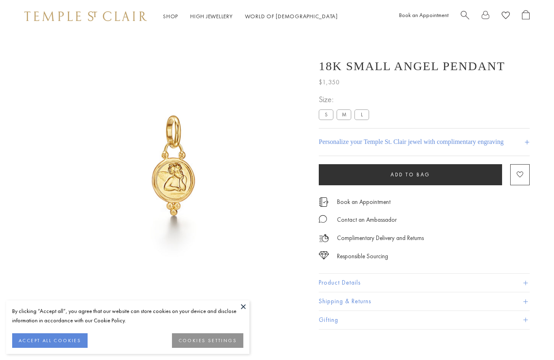 The width and height of the screenshot is (554, 360). Describe the element at coordinates (344, 114) in the screenshot. I see `label: M` at that location.